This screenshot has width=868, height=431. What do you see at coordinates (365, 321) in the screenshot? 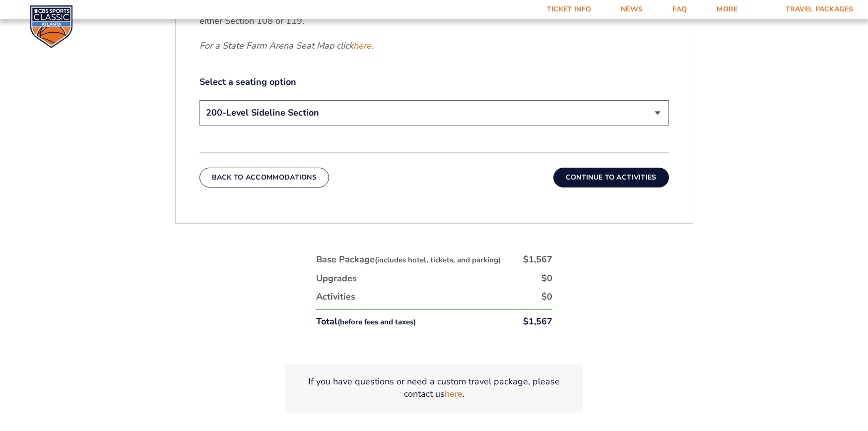
I see `div: Total` at bounding box center [365, 321].